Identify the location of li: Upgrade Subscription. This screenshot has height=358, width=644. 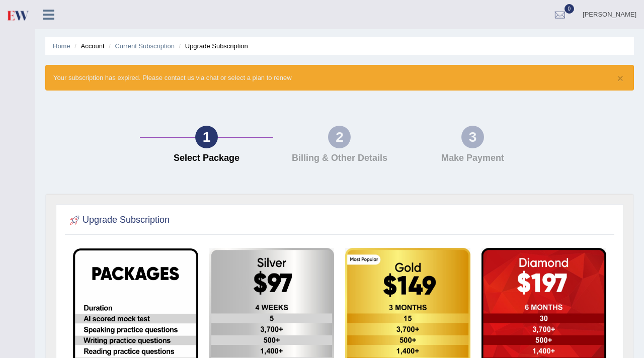
(213, 46).